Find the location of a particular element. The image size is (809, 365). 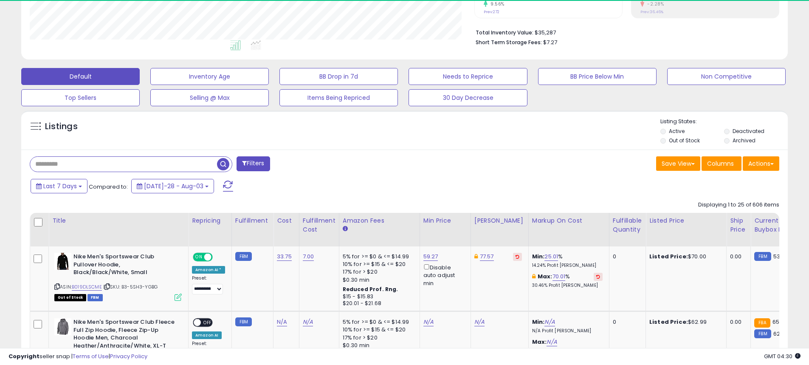

div: 17% for > $20 is located at coordinates (378, 337).